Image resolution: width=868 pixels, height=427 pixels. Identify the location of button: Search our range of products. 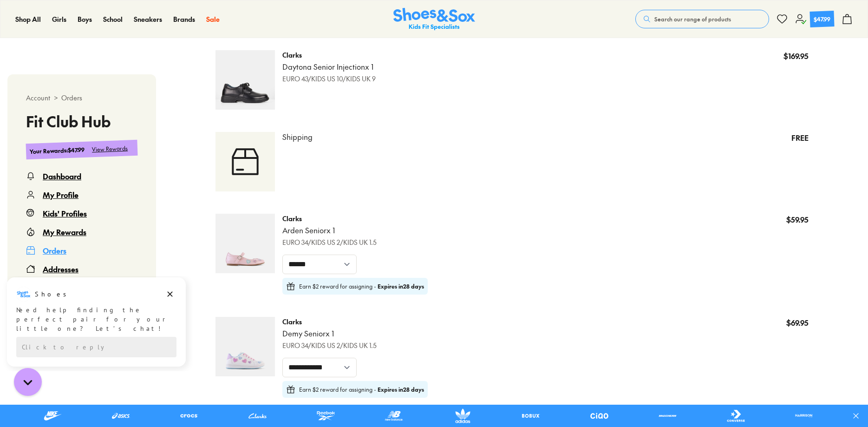
(702, 19).